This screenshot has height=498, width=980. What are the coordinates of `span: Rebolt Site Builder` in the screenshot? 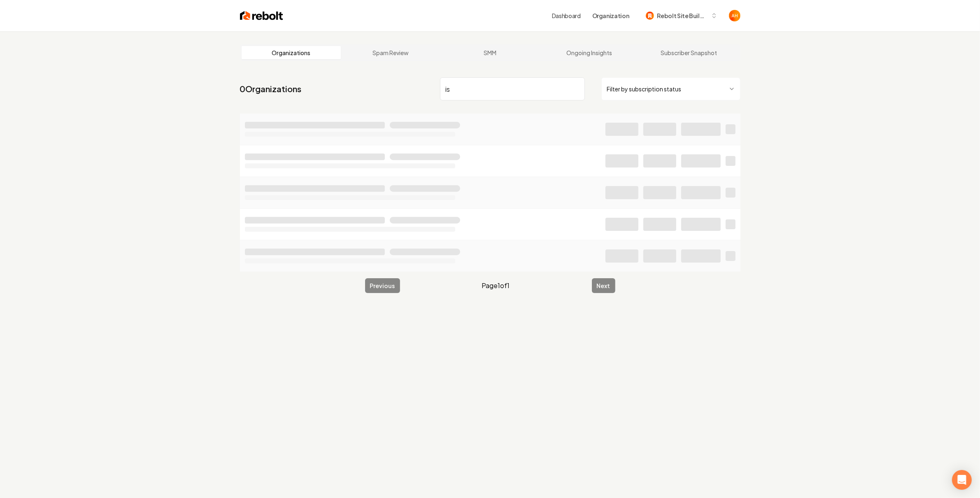 It's located at (683, 16).